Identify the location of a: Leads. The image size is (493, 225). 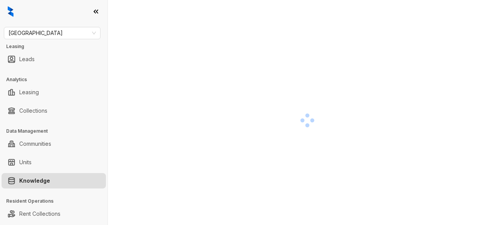
(27, 59).